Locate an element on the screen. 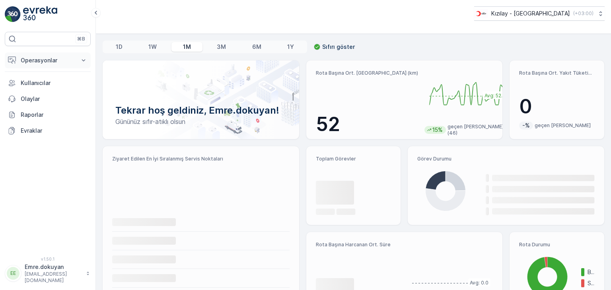 This screenshot has width=611, height=290. img: logo_light-DOdMpM7g.png is located at coordinates (40, 14).